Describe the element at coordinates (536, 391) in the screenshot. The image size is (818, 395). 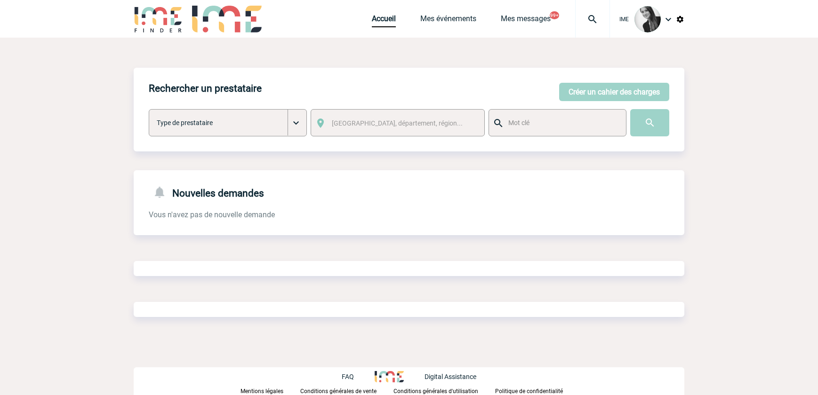
I see `a: Politique de confidentialité` at that location.